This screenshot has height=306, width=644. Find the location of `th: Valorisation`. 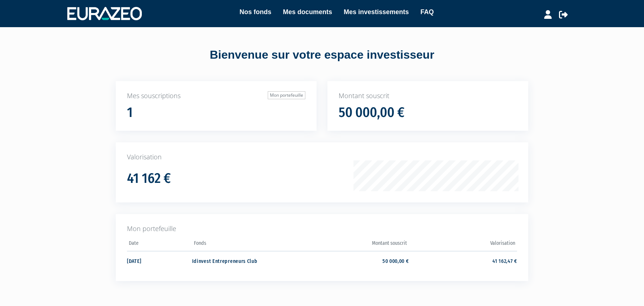

th: Valorisation is located at coordinates (463, 244).